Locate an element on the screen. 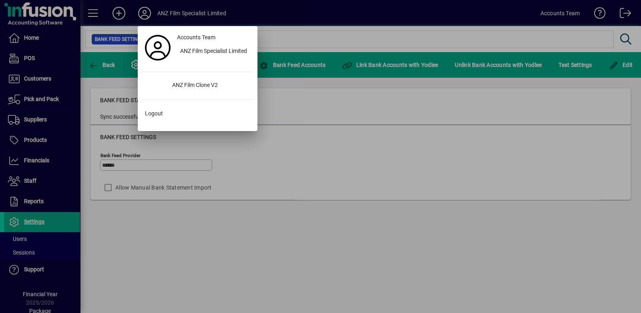 The width and height of the screenshot is (641, 313). a: Profile is located at coordinates (158, 48).